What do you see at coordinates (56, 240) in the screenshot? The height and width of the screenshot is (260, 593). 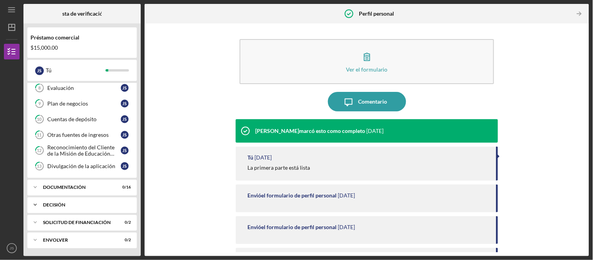 I see `font: Envolver` at bounding box center [56, 240].